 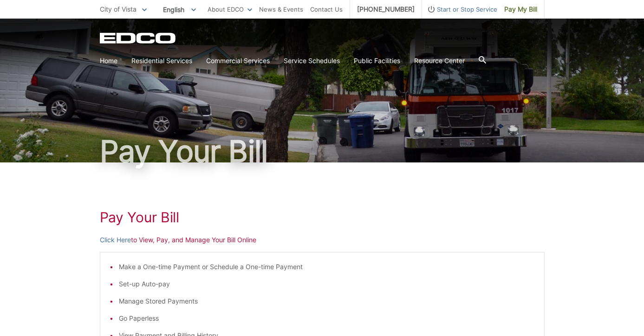 What do you see at coordinates (139, 38) in the screenshot?
I see `a: EDCD logo. Return to the homepage.` at bounding box center [139, 38].